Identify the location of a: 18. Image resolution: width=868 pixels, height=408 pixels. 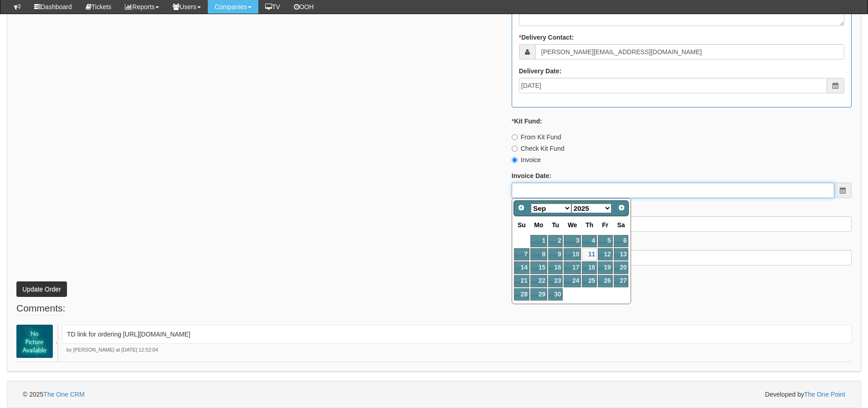
(589, 267).